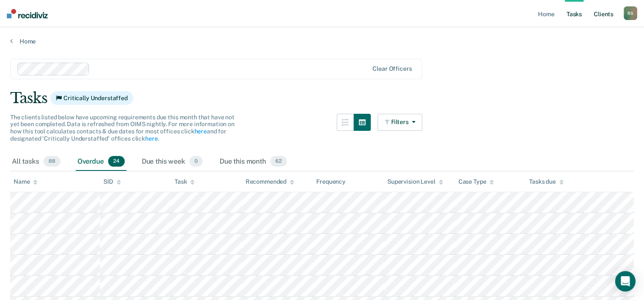 This screenshot has height=300, width=644. Describe the element at coordinates (101, 162) in the screenshot. I see `div: Overdue` at that location.